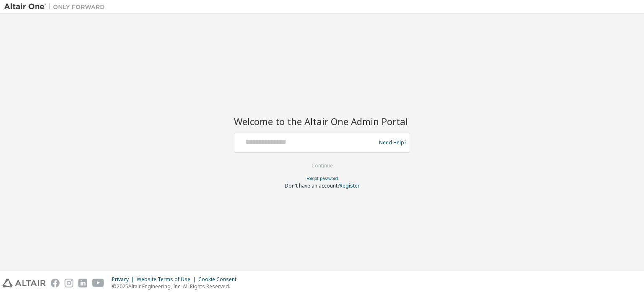 Image resolution: width=644 pixels, height=295 pixels. I want to click on img: linkedin.svg, so click(83, 283).